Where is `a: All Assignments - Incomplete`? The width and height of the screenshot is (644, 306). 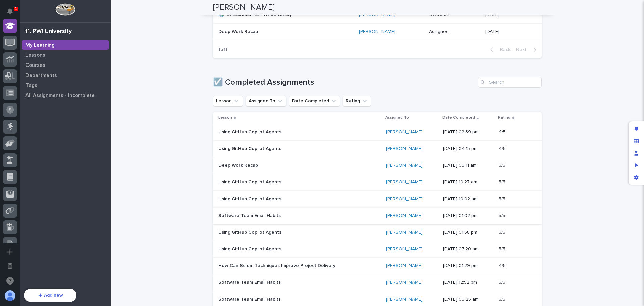 a: All Assignments - Incomplete is located at coordinates (65, 95).